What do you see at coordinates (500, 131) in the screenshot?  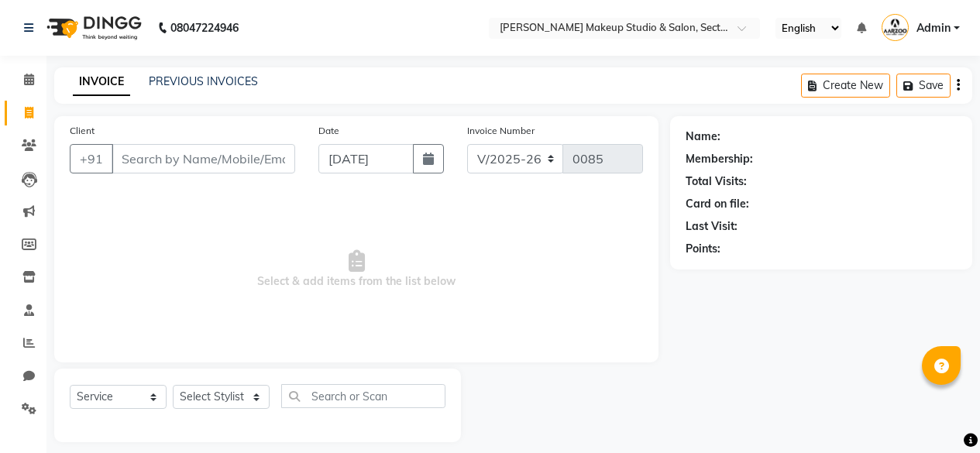 I see `label: Invoice Number` at bounding box center [500, 131].